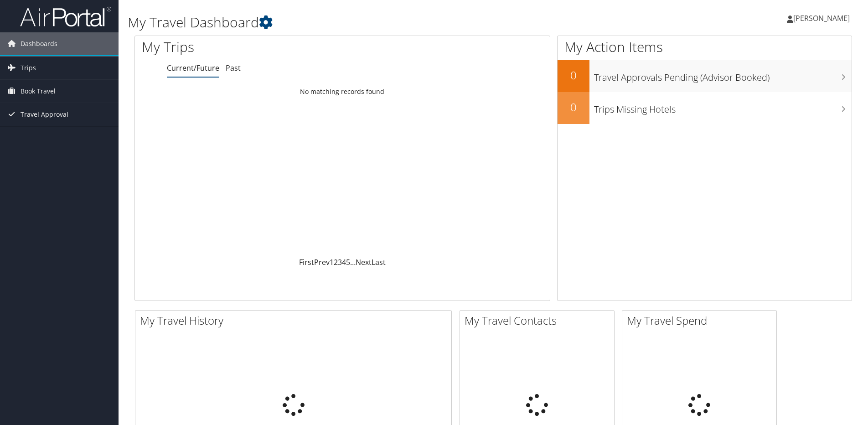  I want to click on a: Current/Future, so click(193, 68).